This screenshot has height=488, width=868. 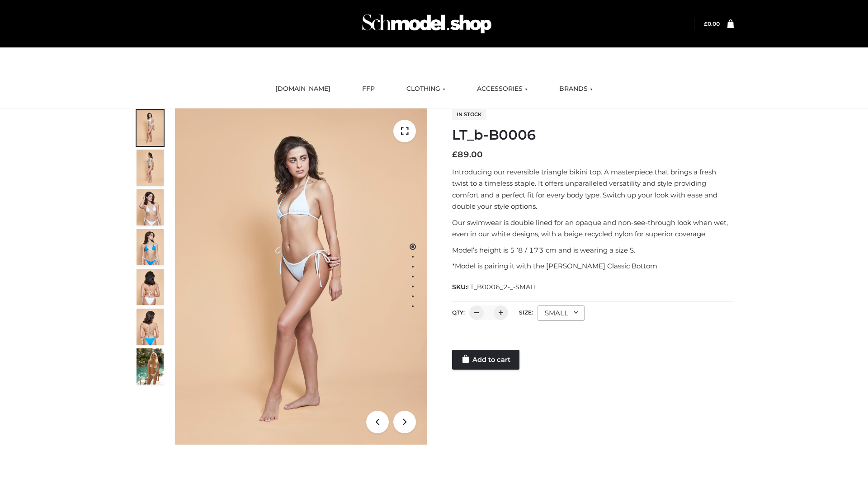 I want to click on img: ArielClassicBikiniTop_CloudNine_AzureSky_OW114ECO_3-scaled.jpg, so click(x=150, y=208).